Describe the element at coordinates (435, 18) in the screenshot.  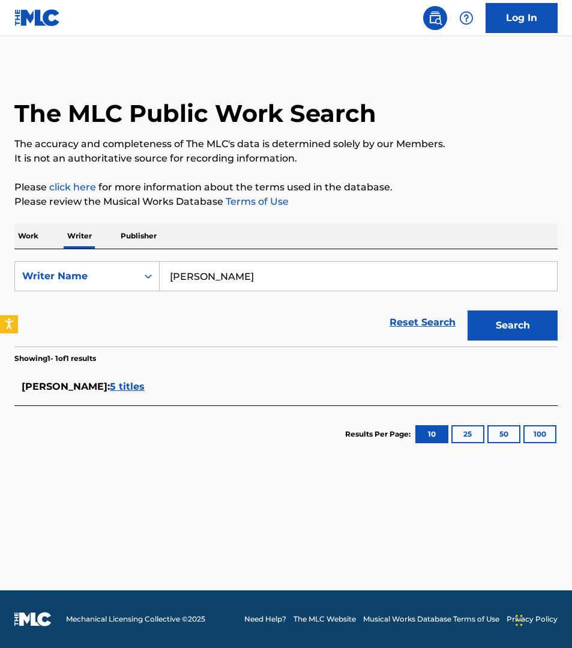
I see `img: search` at that location.